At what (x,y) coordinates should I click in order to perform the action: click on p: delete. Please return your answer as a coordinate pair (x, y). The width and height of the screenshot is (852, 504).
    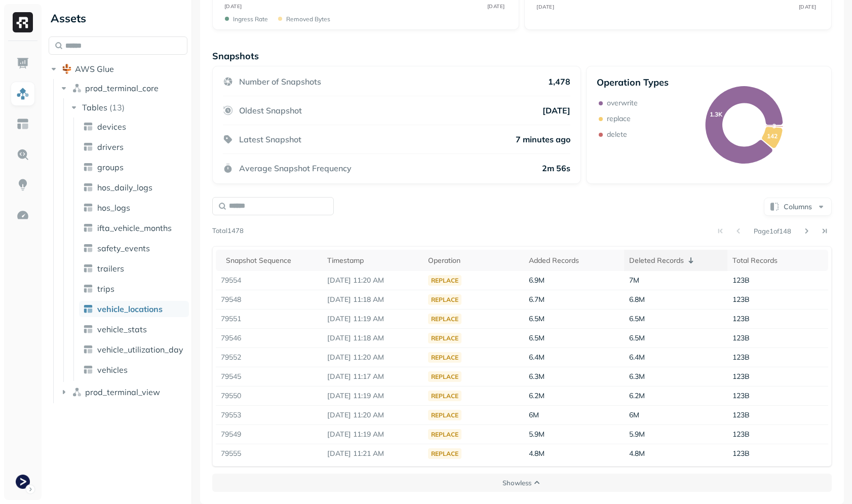
    Looking at the image, I should click on (618, 134).